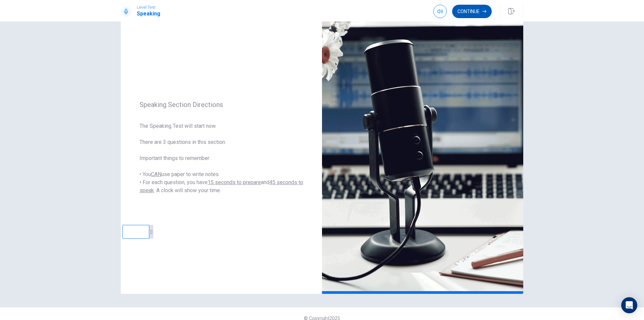 The image size is (644, 320). Describe the element at coordinates (148, 7) in the screenshot. I see `span: Level Test` at that location.